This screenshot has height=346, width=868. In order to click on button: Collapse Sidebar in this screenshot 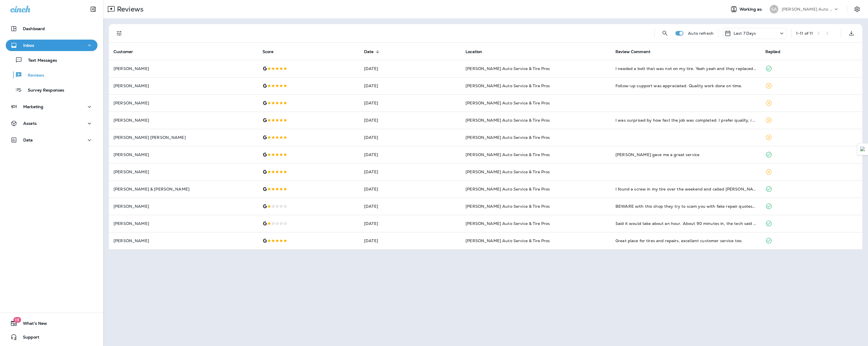, I will do `click(94, 10)`.